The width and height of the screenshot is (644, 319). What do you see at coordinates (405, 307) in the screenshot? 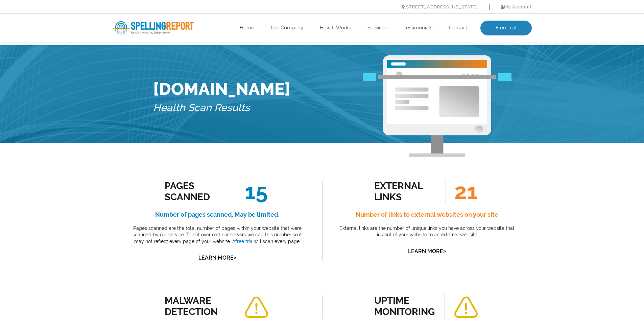
I see `div: uptime monitoring` at bounding box center [405, 307].